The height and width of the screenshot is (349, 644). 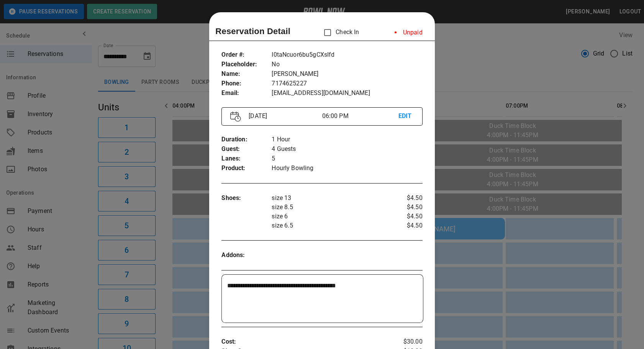 I want to click on p: Guest :, so click(x=246, y=149).